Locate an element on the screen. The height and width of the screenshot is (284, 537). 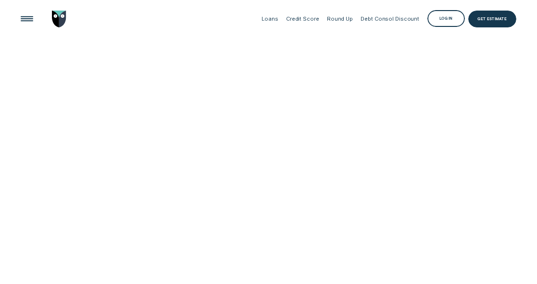
a: Get Estimate is located at coordinates (492, 19).